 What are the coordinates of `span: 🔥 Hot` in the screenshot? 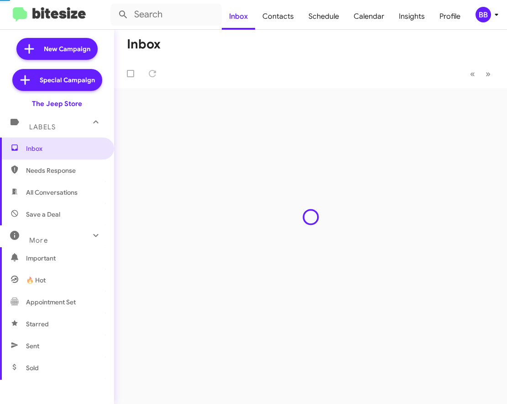 It's located at (36, 280).